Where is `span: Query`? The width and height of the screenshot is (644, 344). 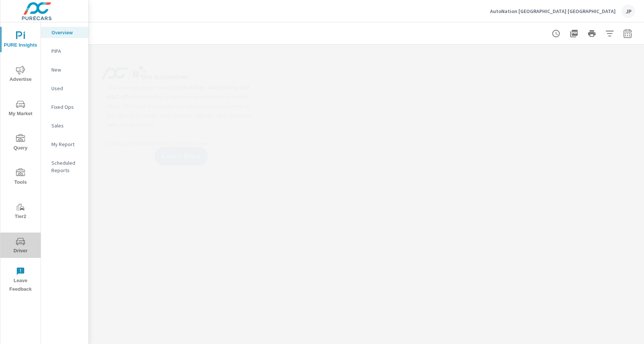
span: Query is located at coordinates (20, 143).